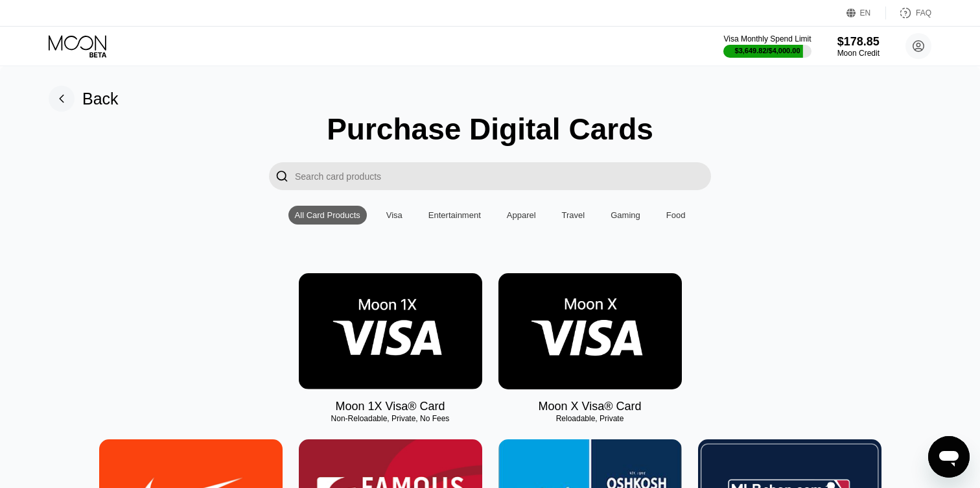 The height and width of the screenshot is (488, 980). What do you see at coordinates (504, 176) in the screenshot?
I see `input: Search card products` at bounding box center [504, 176].